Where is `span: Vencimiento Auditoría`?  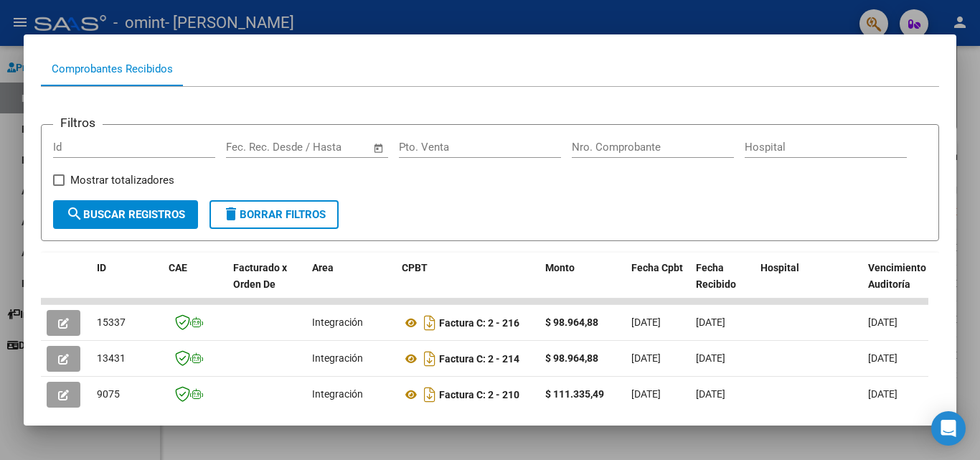 span: Vencimiento Auditoría is located at coordinates (896, 275).